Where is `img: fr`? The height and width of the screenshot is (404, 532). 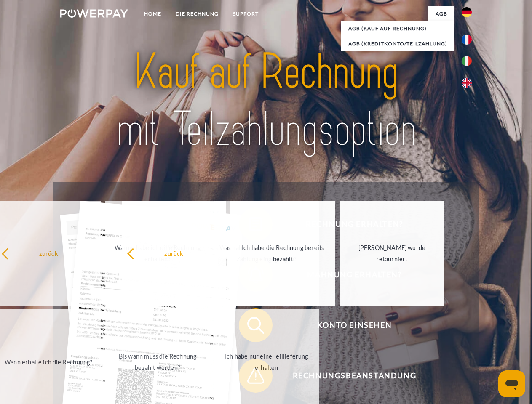 img: fr is located at coordinates (466, 40).